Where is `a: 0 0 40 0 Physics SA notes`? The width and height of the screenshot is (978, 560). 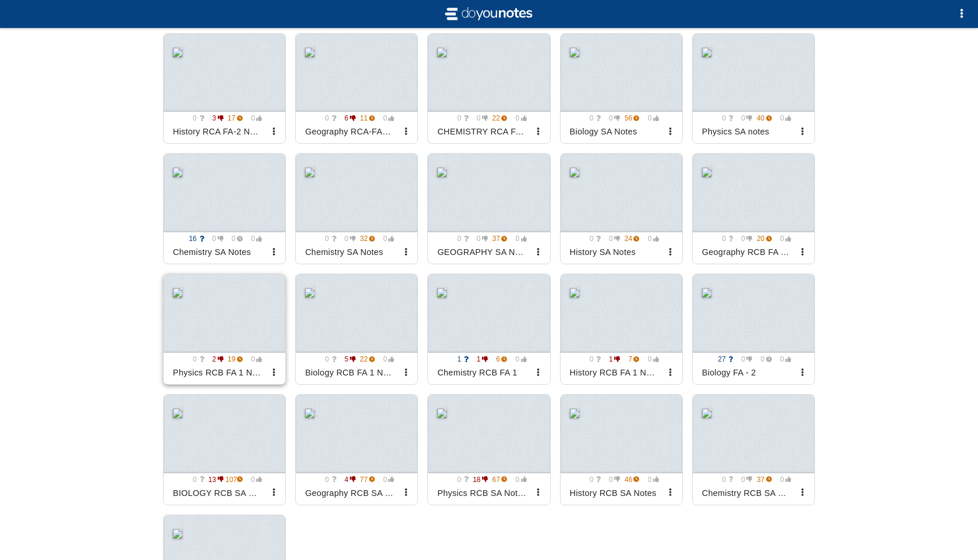 a: 0 0 40 0 Physics SA notes is located at coordinates (753, 89).